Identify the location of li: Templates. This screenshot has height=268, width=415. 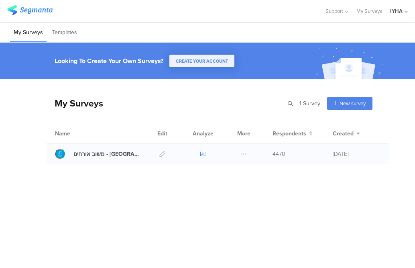
(65, 33).